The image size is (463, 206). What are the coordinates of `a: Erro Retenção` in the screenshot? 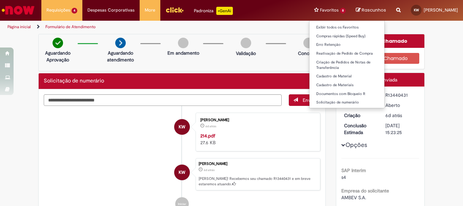 It's located at (347, 45).